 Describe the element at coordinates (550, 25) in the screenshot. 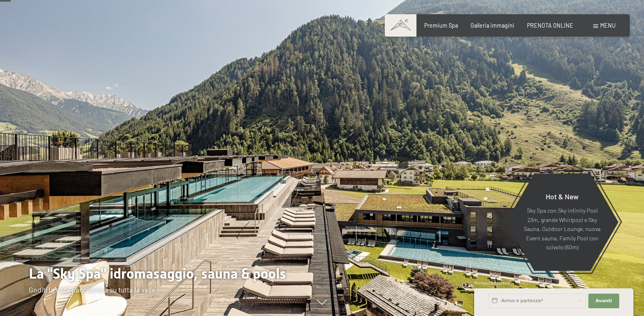

I see `span: PRENOTA ONLINE` at that location.